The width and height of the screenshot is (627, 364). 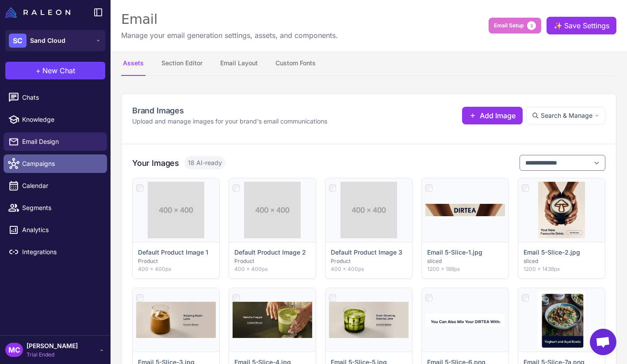 I want to click on p: Upload and manage images for your brand's email communications, so click(x=229, y=121).